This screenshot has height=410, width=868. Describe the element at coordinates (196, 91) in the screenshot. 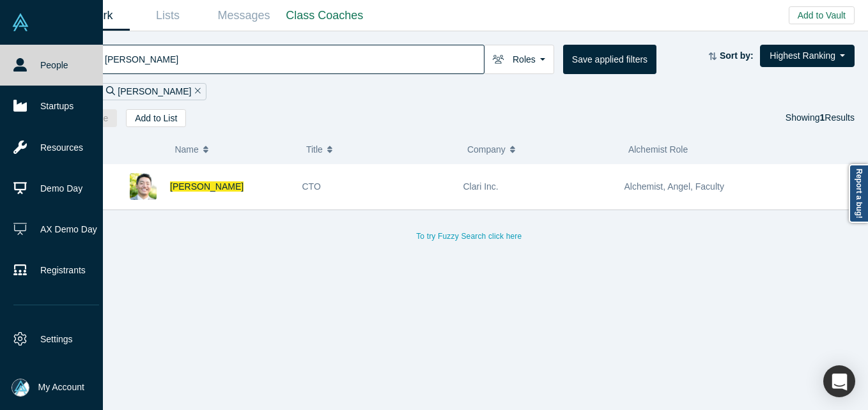

I see `button: Remove Filter` at that location.